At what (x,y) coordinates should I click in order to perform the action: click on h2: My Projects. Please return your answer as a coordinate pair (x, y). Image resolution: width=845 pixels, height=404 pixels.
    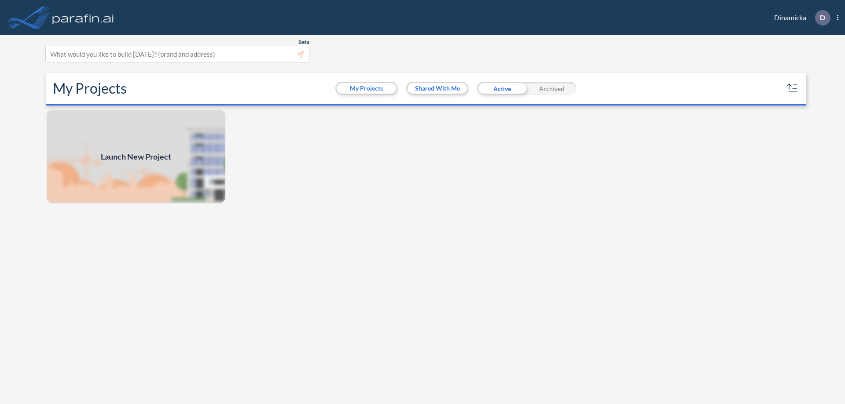
    Looking at the image, I should click on (90, 88).